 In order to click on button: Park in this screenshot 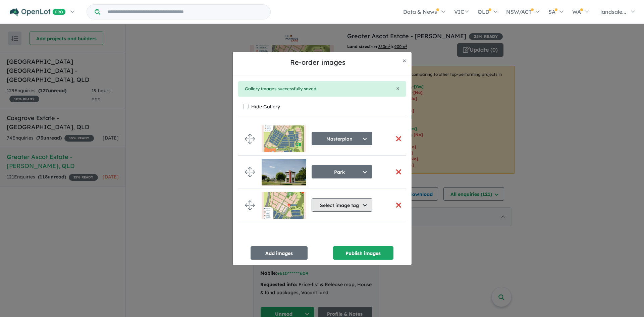, I will do `click(341, 172)`.